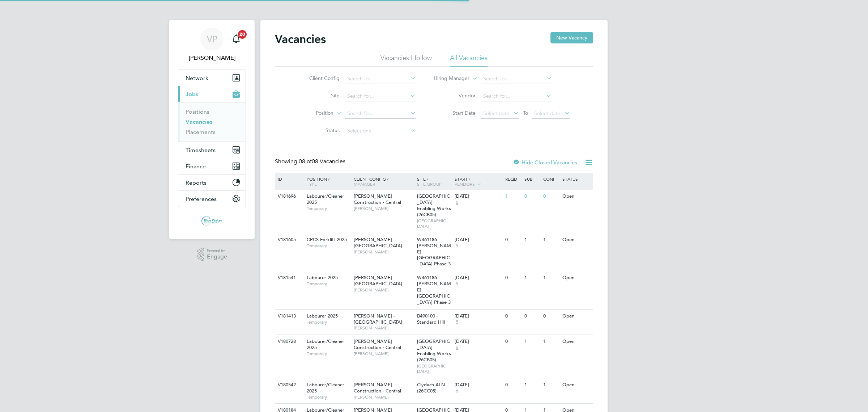 The width and height of the screenshot is (868, 412). I want to click on span: Reports, so click(196, 182).